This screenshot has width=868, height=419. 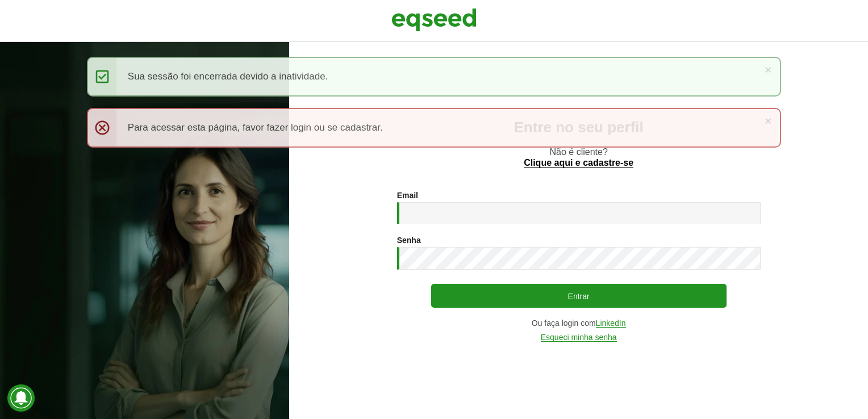 I want to click on a: Esqueci minha senha, so click(x=579, y=337).